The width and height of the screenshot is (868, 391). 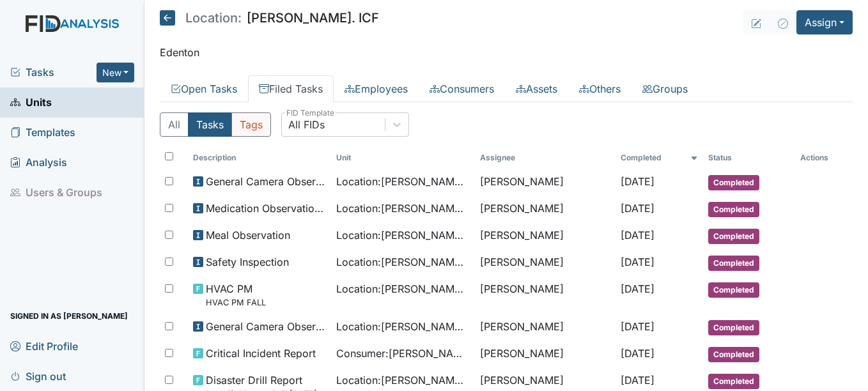 I want to click on th: Assignee, so click(x=545, y=158).